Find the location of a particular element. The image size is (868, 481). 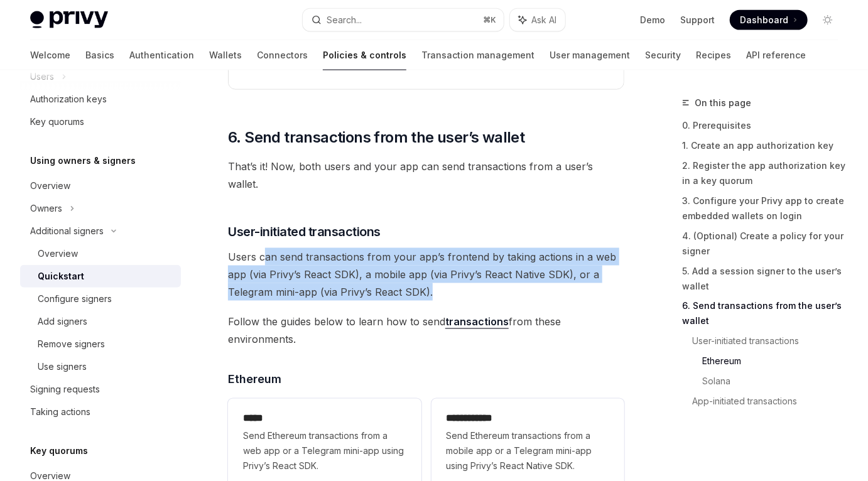

a: User management is located at coordinates (590, 55).